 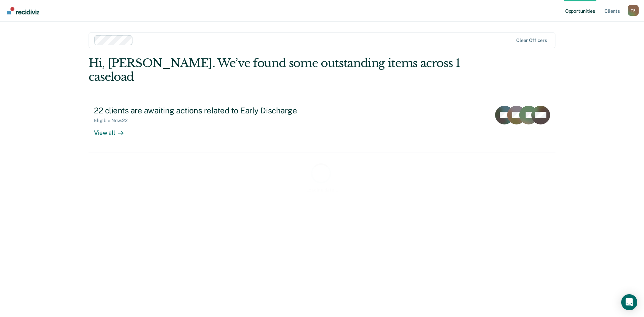 What do you see at coordinates (532, 40) in the screenshot?
I see `div: Clear officers` at bounding box center [532, 40].